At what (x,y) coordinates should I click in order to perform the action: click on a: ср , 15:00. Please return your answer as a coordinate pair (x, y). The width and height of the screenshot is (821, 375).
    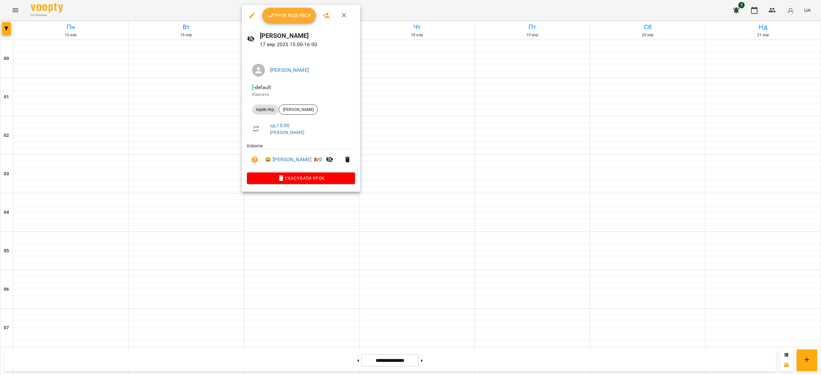
    Looking at the image, I should click on (280, 125).